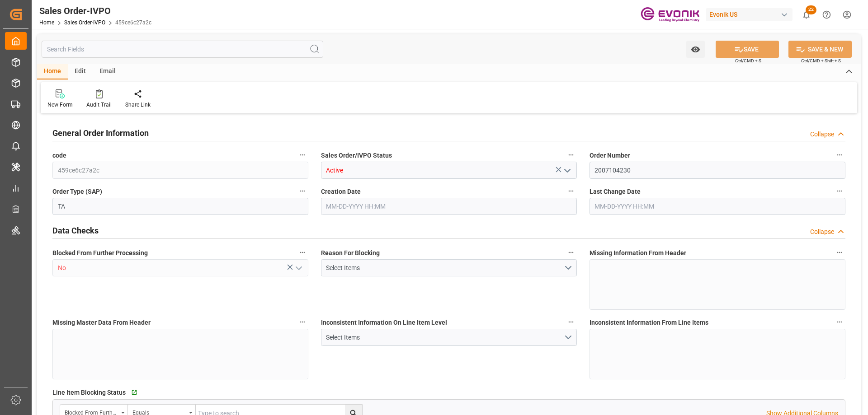 Image resolution: width=868 pixels, height=415 pixels. What do you see at coordinates (820, 49) in the screenshot?
I see `button: SAVE & NEW` at bounding box center [820, 49].